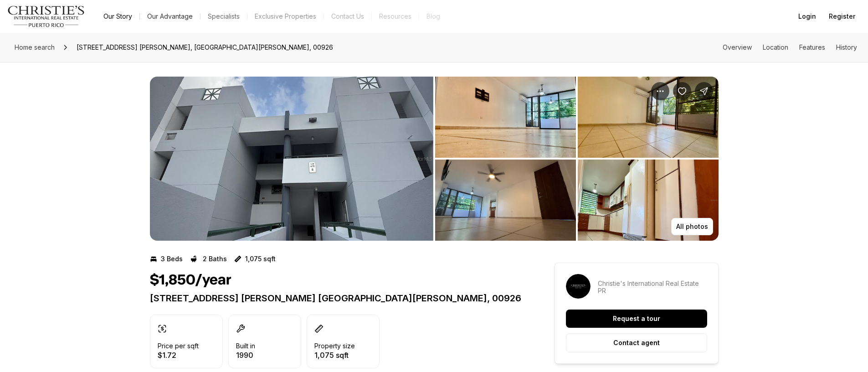  What do you see at coordinates (191, 280) in the screenshot?
I see `h1: $1,850/year` at bounding box center [191, 280].